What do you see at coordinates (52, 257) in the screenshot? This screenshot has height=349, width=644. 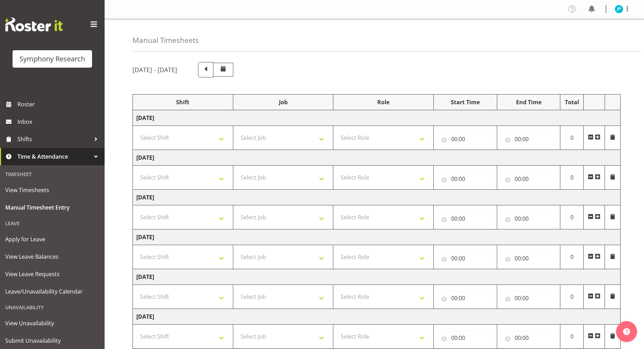 I see `a: View Leave Balances` at bounding box center [52, 257].